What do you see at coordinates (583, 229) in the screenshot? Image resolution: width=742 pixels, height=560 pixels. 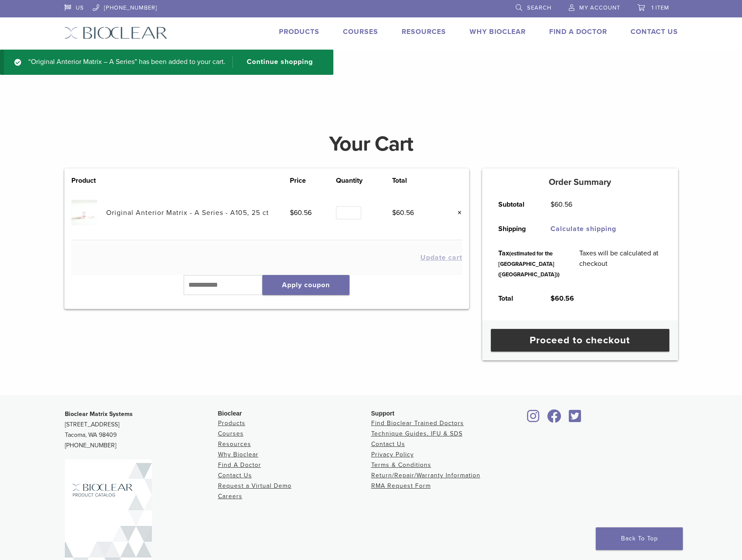 I see `a: Calculate shipping` at bounding box center [583, 229].